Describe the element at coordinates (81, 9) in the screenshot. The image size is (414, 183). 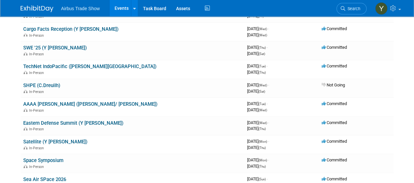
I see `span: Airbus Trade Show` at that location.